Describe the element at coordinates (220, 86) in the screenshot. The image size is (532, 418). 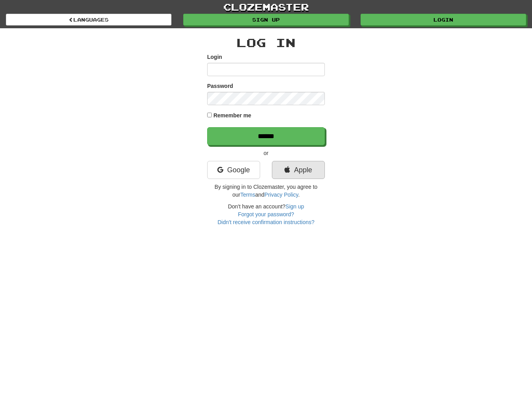
I see `label: Password` at that location.